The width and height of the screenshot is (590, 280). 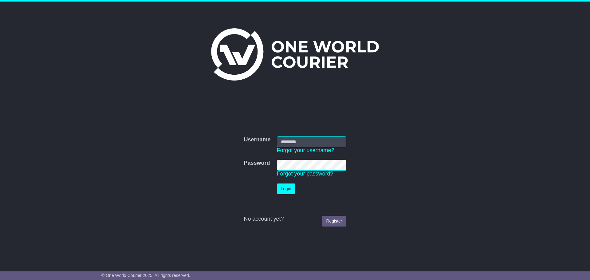 I want to click on img: One World, so click(x=295, y=54).